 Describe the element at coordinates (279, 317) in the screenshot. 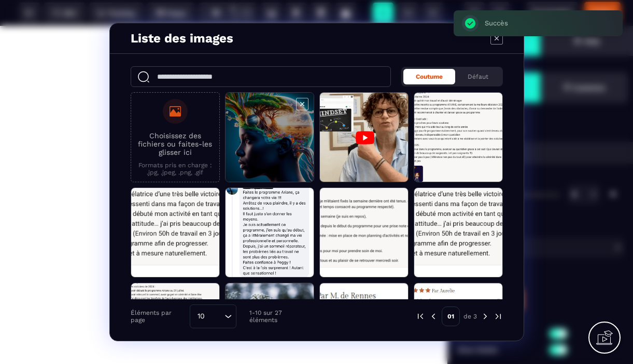

I see `p: 1-10 sur 27 éléments` at that location.